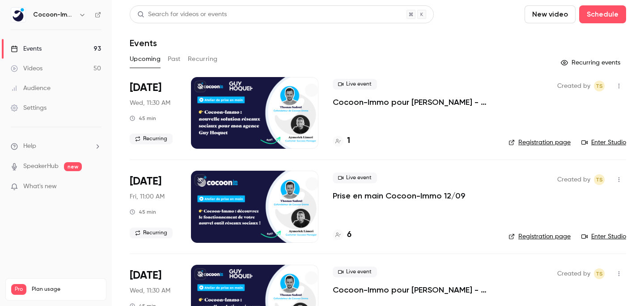  What do you see at coordinates (30, 89) in the screenshot?
I see `div: Audience` at bounding box center [30, 89].